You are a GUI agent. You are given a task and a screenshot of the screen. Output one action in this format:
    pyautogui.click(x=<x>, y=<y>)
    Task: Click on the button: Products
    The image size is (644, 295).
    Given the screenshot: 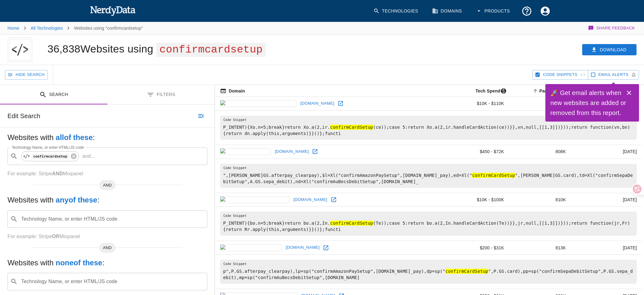 What is the action you would take?
    pyautogui.click(x=494, y=11)
    